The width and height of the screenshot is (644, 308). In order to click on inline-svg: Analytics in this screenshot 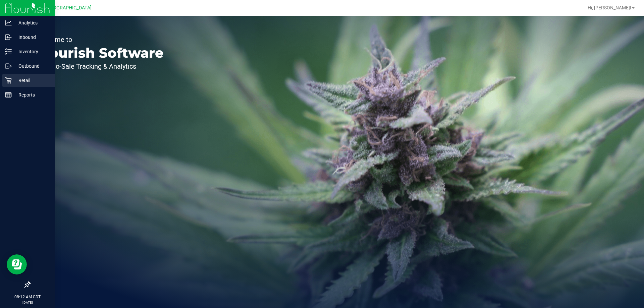, I will do `click(8, 23)`.